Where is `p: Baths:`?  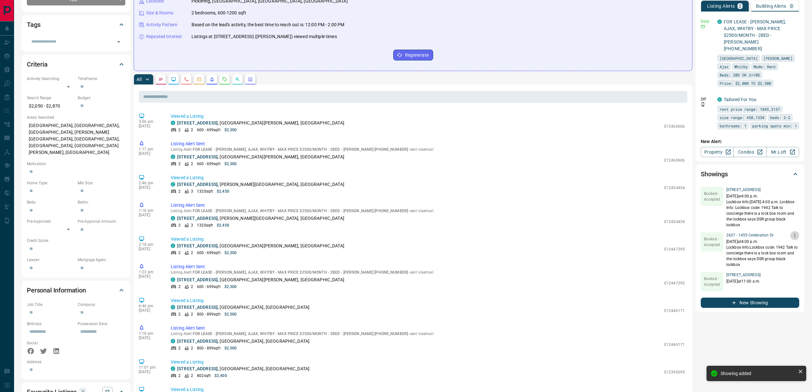
p: Baths: is located at coordinates (101, 202).